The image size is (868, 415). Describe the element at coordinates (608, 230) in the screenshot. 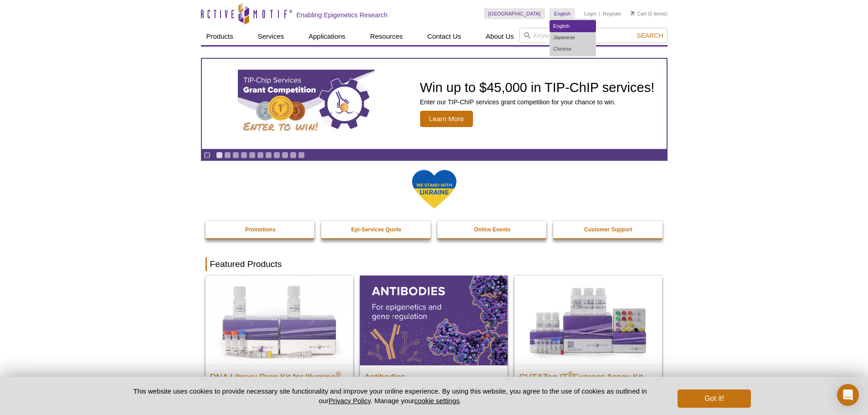

I see `a: Customer Support` at that location.